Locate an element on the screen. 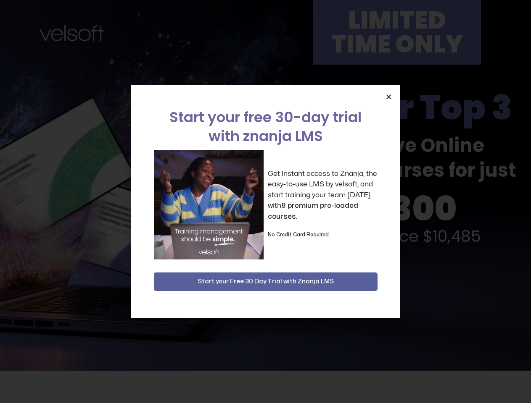 The height and width of the screenshot is (403, 531). h2: Start your free 30-day trial with znanja LMS is located at coordinates (266, 127).